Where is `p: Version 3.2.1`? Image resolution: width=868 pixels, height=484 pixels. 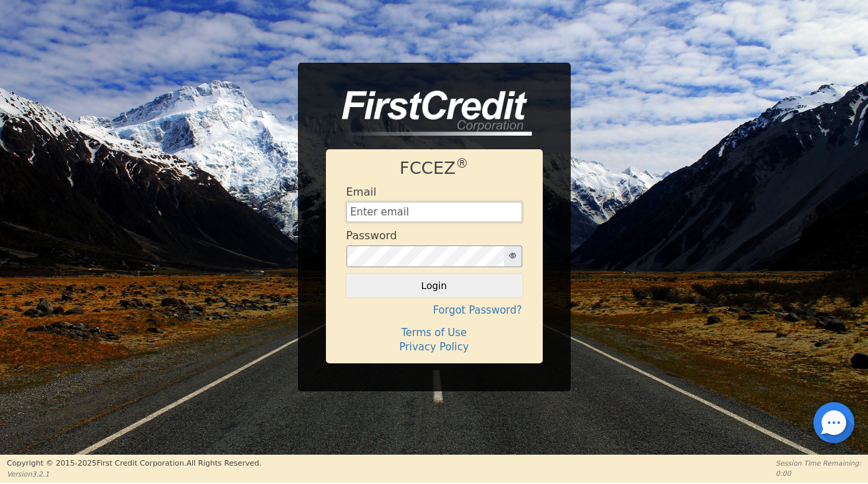
p: Version 3.2.1 is located at coordinates (133, 474).